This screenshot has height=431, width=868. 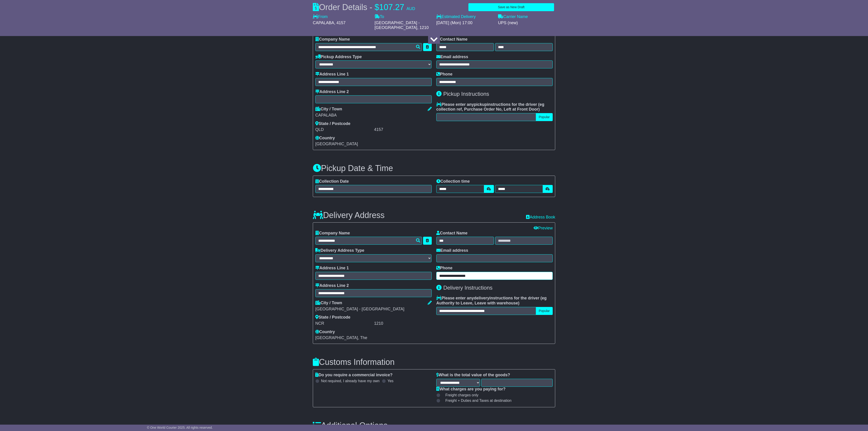 I want to click on span: delivery, so click(x=481, y=298).